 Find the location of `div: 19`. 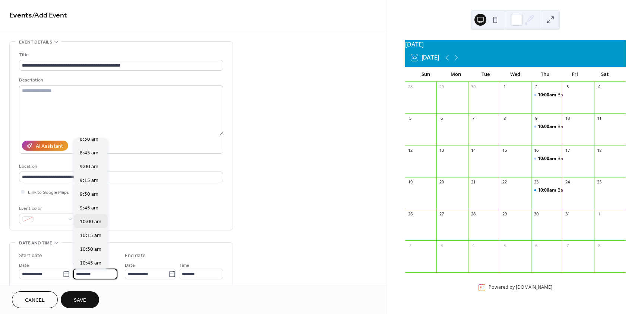

div: 19 is located at coordinates (410, 182).